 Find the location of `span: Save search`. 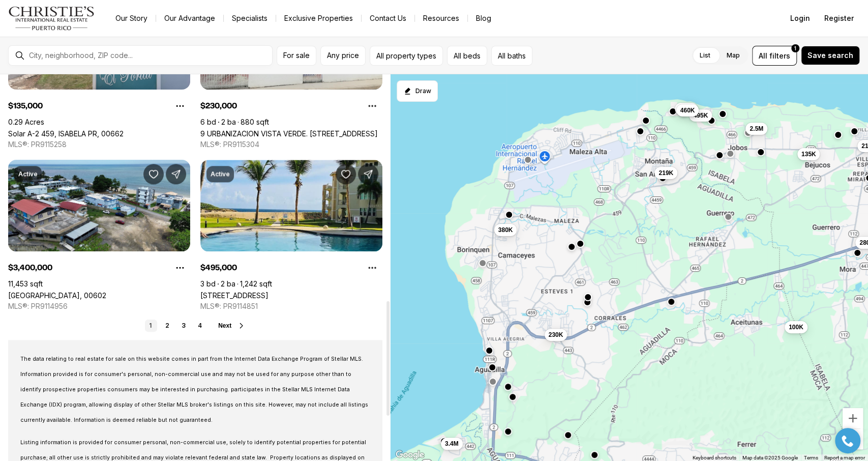

span: Save search is located at coordinates (830, 55).